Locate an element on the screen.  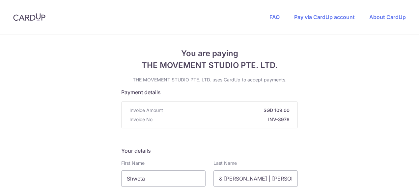
a: FAQ is located at coordinates (274, 17).